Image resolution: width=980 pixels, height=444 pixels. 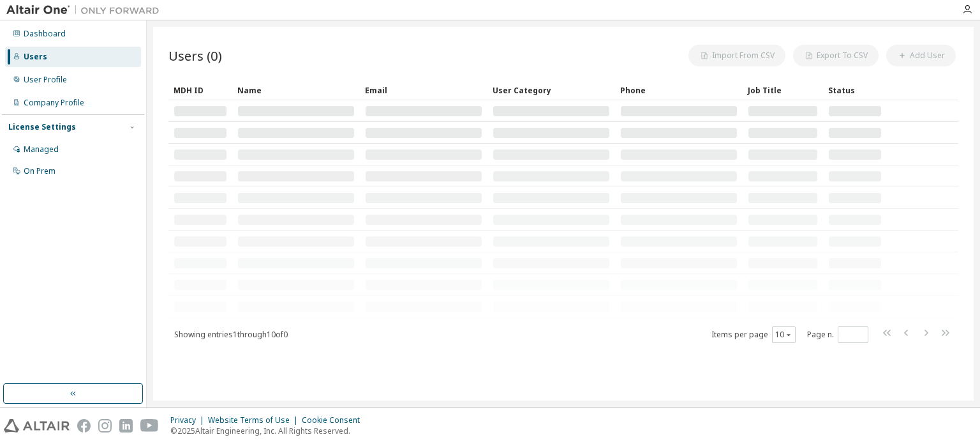 I want to click on div: Email, so click(x=423, y=90).